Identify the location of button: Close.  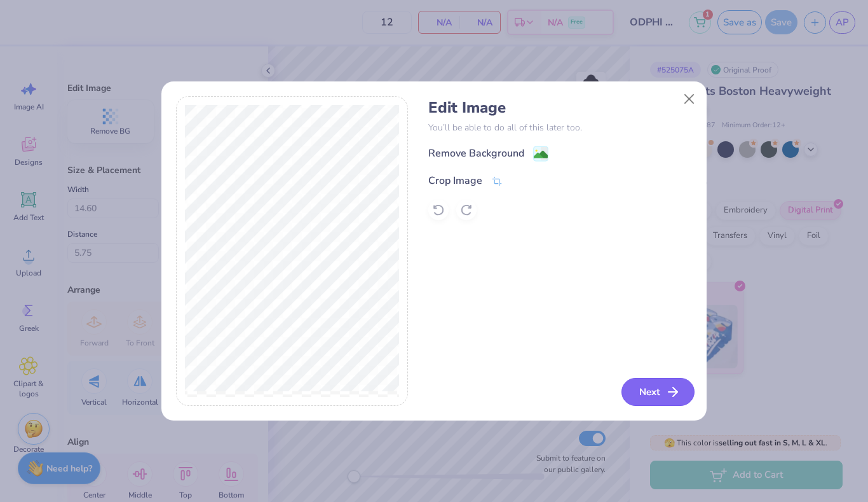
(690, 99).